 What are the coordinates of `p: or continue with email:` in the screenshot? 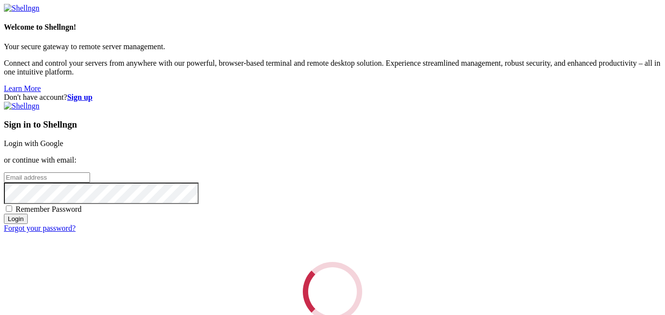 It's located at (332, 160).